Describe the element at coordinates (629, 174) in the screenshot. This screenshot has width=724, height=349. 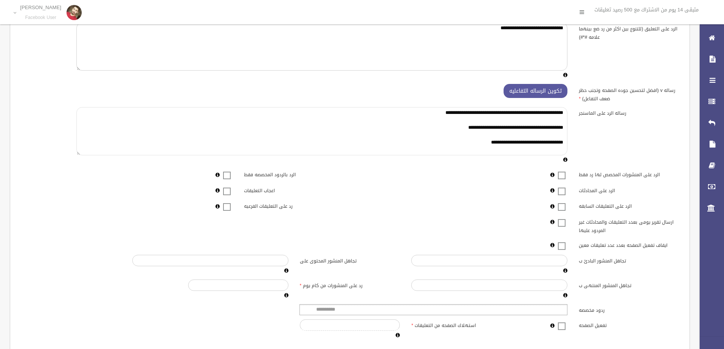
I see `label: الرد على المنشورات المخصص لها رد فقط` at that location.